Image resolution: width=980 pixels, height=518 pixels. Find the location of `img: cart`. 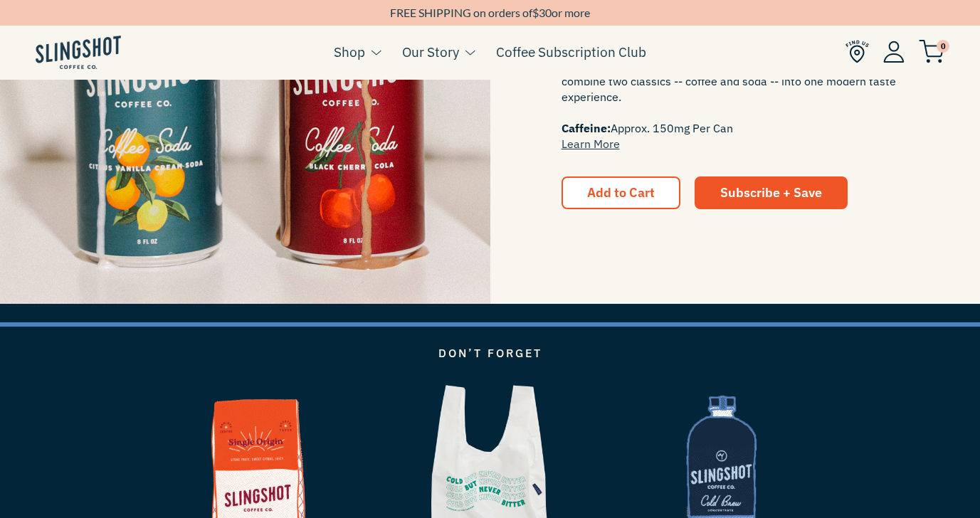

img: cart is located at coordinates (932, 51).